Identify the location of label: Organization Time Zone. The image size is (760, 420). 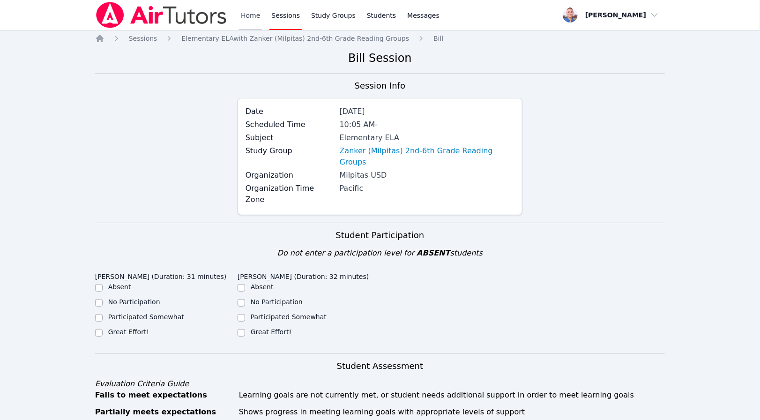
(289, 194).